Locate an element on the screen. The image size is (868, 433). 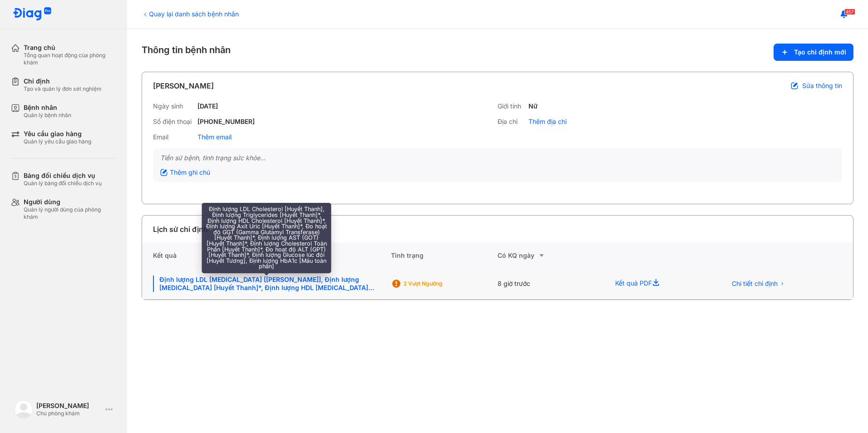
div: Có KQ ngày is located at coordinates (551, 256).